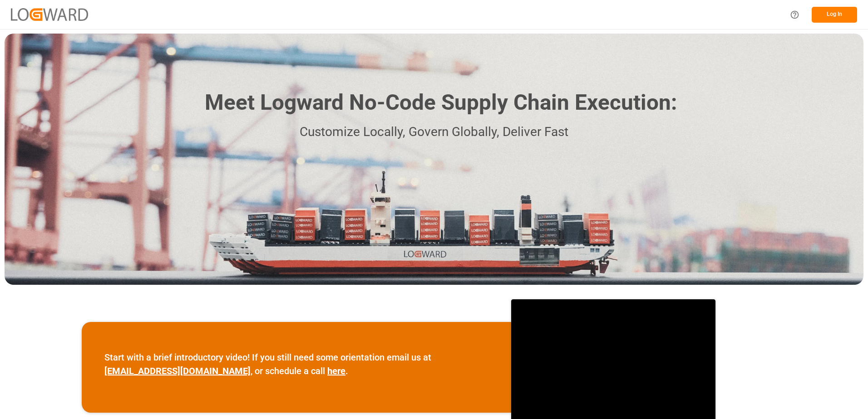  What do you see at coordinates (794, 15) in the screenshot?
I see `button: Help Center` at bounding box center [794, 15].